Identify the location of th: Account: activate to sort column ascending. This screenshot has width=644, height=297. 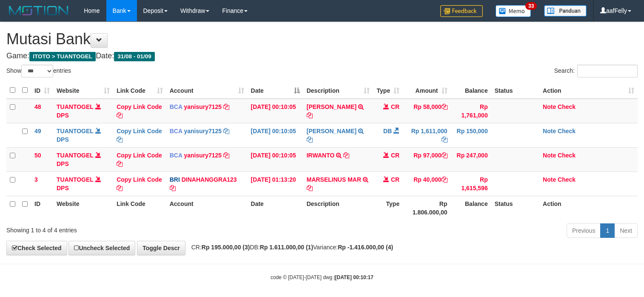
(207, 90).